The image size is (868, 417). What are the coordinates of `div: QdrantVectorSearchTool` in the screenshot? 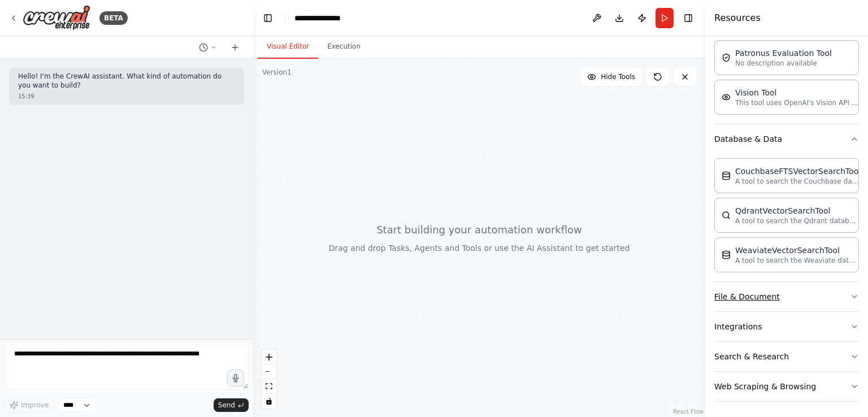 It's located at (797, 211).